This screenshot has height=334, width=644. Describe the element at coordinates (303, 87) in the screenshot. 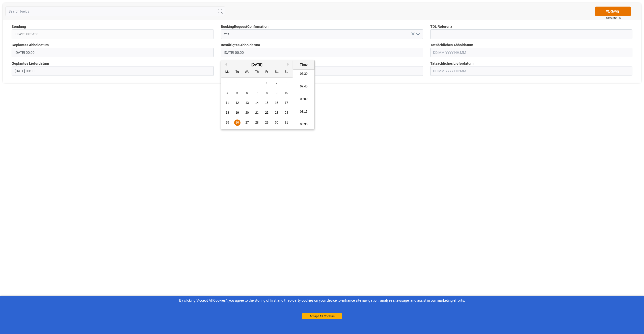

I see `li: 07:45` at that location.